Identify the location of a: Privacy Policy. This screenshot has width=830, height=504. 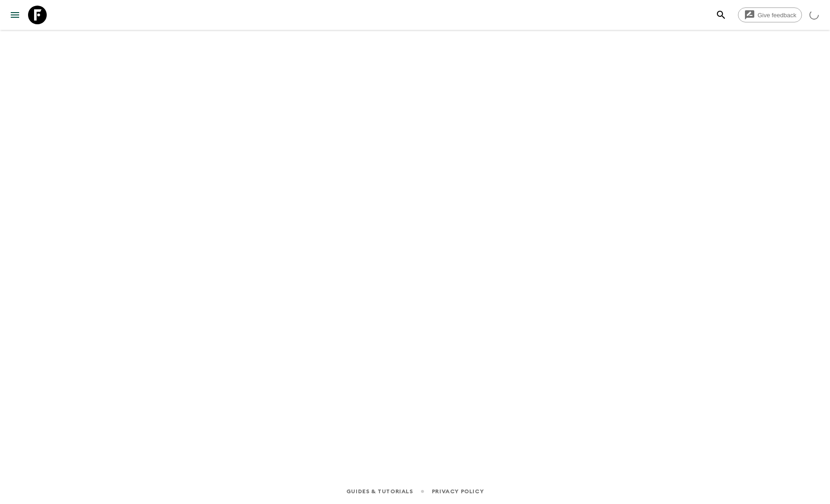
(457, 492).